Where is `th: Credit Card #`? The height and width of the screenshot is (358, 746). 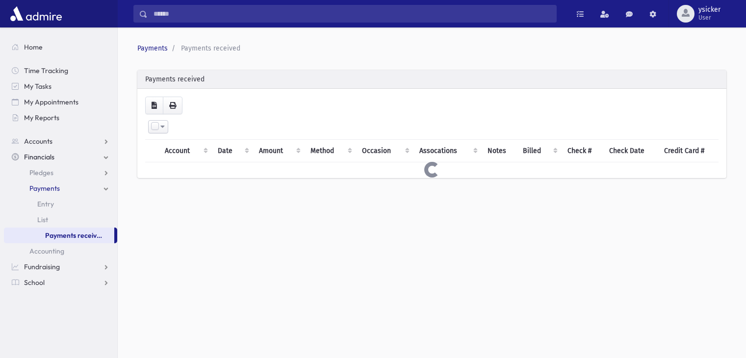 th: Credit Card # is located at coordinates (688, 151).